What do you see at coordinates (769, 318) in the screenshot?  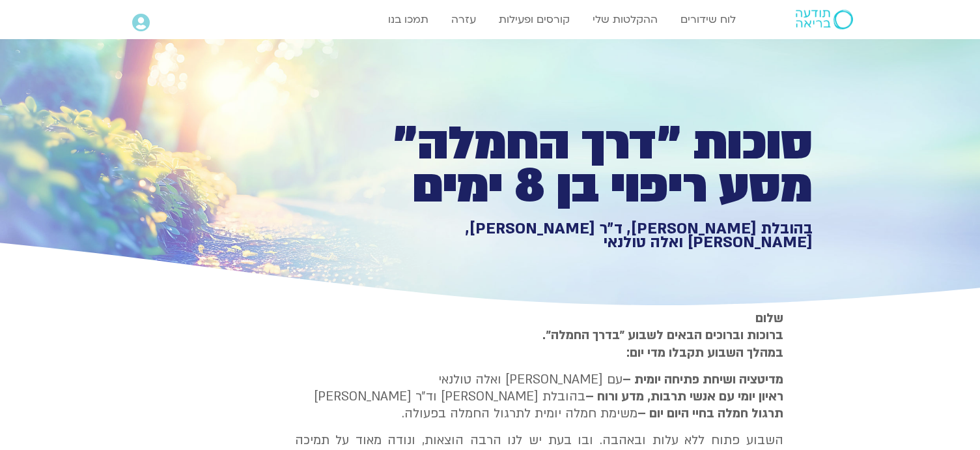 I see `strong: שלום` at bounding box center [769, 318].